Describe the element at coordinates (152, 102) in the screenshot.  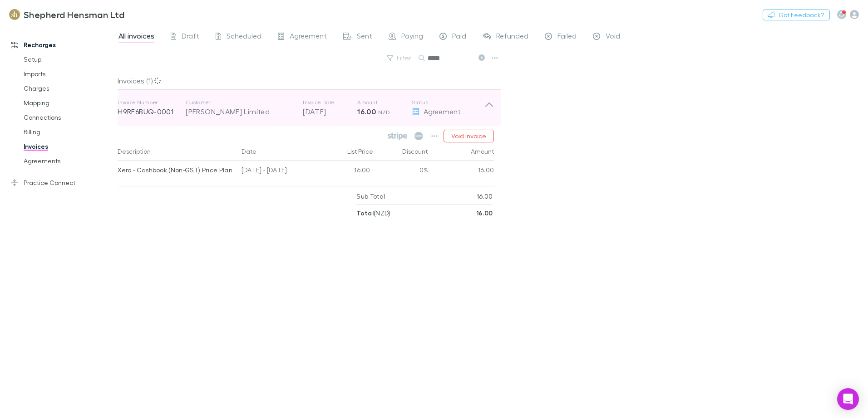
I see `p: Invoice Number` at that location.